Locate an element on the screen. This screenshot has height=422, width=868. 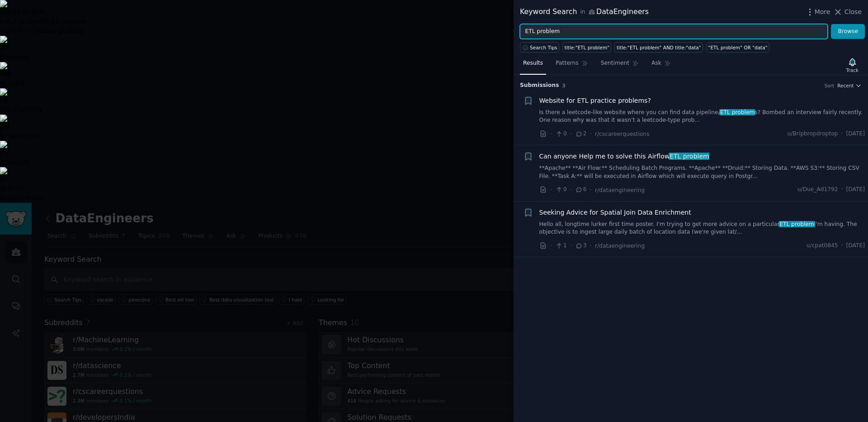
a: Seeking Advice for Spatial Join Data Enrichment is located at coordinates (616, 213).